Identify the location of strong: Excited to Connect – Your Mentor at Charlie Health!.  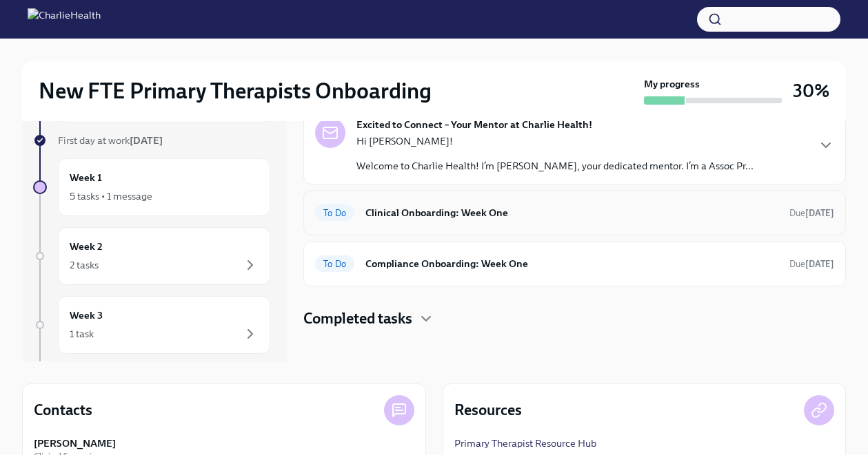
(475, 125).